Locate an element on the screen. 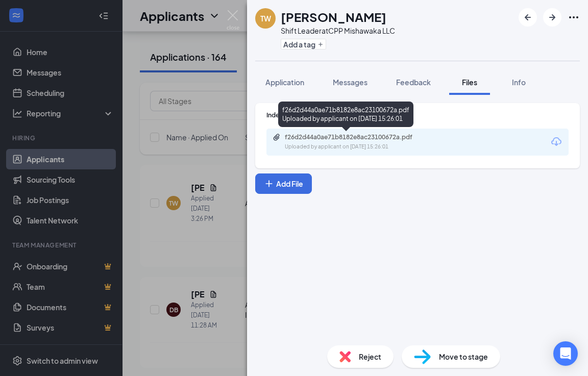 Image resolution: width=588 pixels, height=376 pixels. button: ArrowLeftNew is located at coordinates (528, 18).